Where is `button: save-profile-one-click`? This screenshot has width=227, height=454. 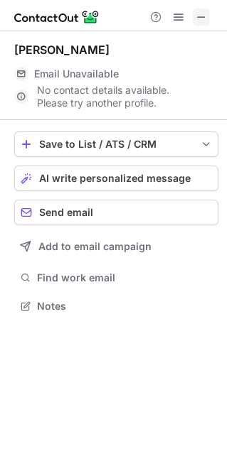
button: save-profile-one-click is located at coordinates (116, 144).